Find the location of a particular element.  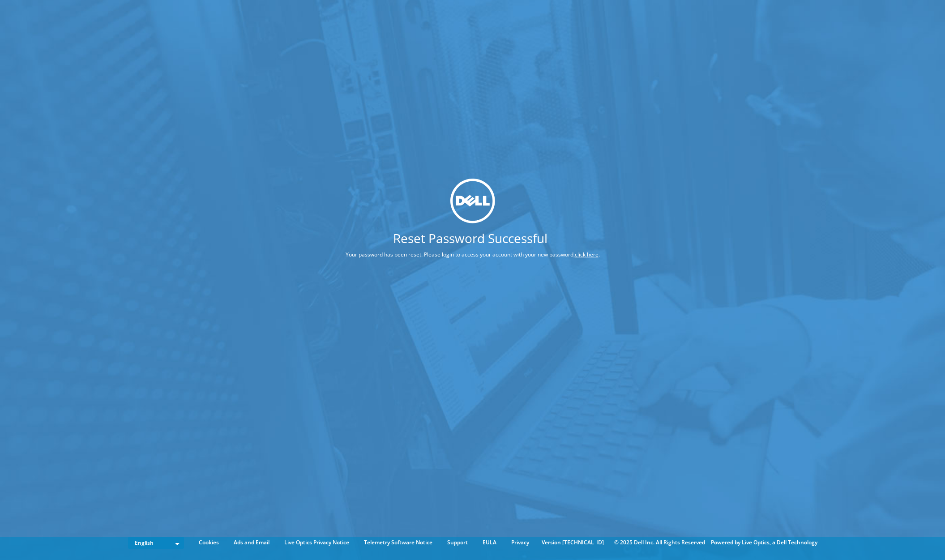

a: Privacy is located at coordinates (520, 543).